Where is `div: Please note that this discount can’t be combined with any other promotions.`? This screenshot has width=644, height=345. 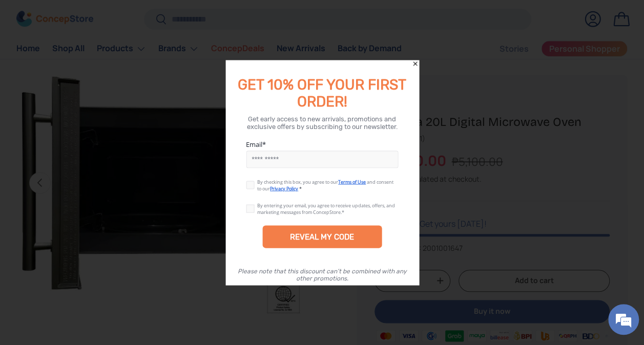 div: Please note that this discount can’t be combined with any other promotions. is located at coordinates (322, 276).